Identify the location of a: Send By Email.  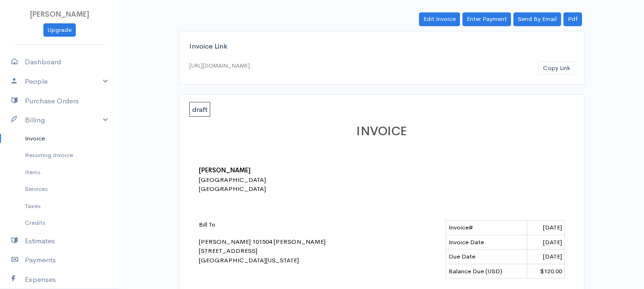
(537, 19).